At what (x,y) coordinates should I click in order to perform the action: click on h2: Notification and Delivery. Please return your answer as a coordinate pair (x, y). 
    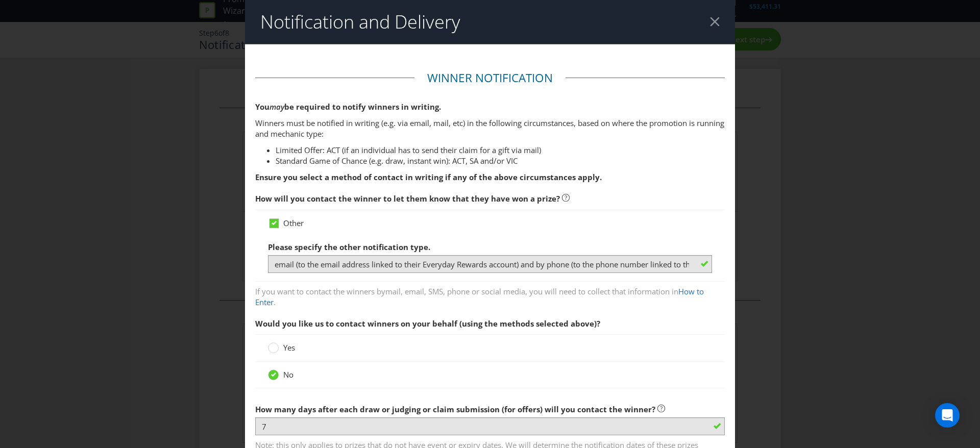
    Looking at the image, I should click on (360, 22).